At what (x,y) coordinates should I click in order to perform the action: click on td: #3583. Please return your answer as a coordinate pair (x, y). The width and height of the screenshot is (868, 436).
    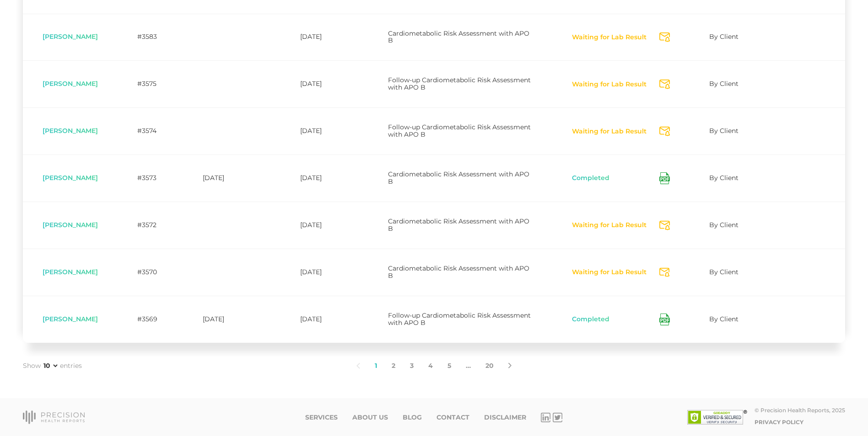
    Looking at the image, I should click on (150, 37).